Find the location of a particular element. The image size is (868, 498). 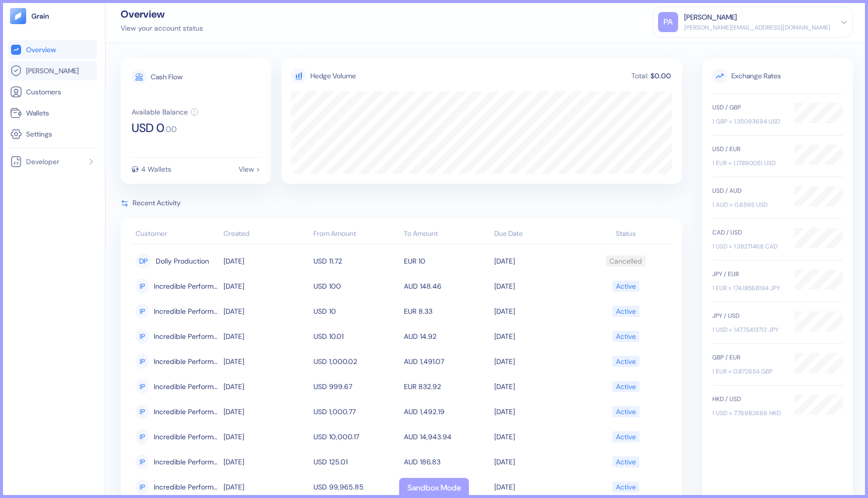

span: . 00 is located at coordinates (170, 129).